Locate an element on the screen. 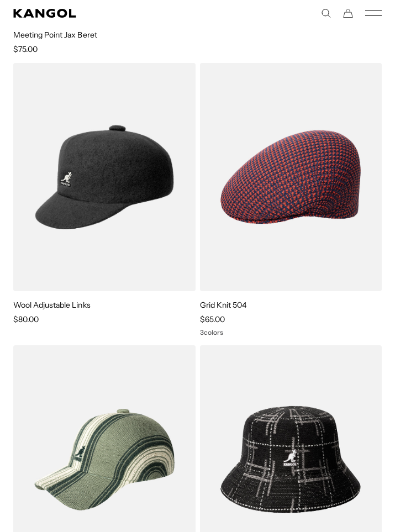  a: Grid Knit 504 is located at coordinates (223, 305).